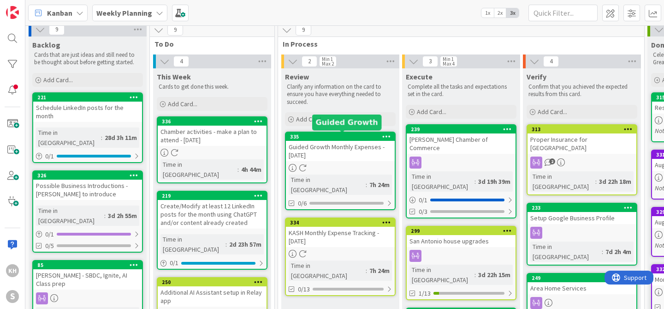 Image resolution: width=664 pixels, height=309 pixels. I want to click on div: Max 4, so click(449, 64).